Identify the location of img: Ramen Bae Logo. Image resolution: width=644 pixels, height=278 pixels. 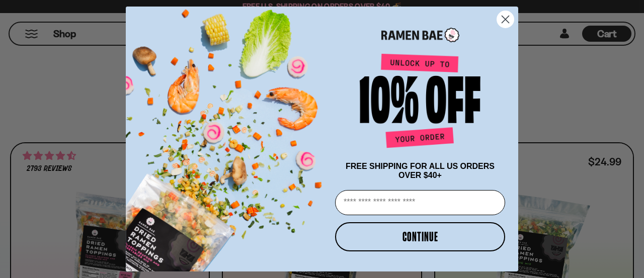
(420, 35).